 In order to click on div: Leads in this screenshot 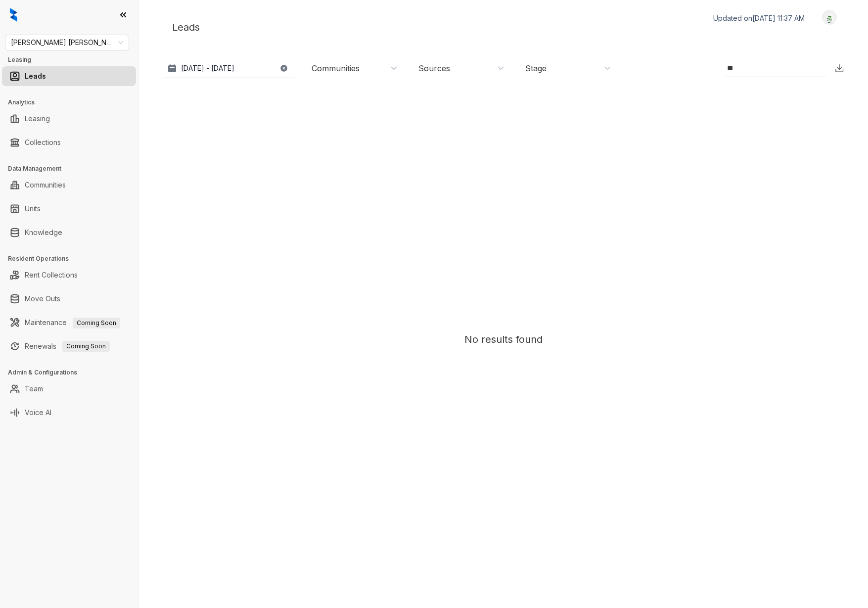, I will do `click(503, 27)`.